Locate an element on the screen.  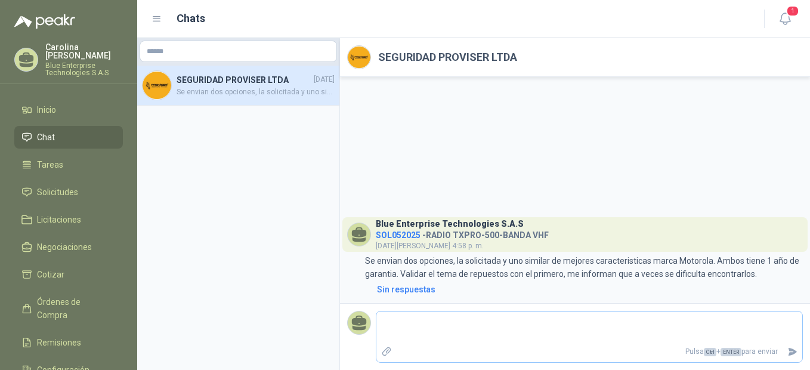
a: Órdenes de Compra is located at coordinates (69, 308).